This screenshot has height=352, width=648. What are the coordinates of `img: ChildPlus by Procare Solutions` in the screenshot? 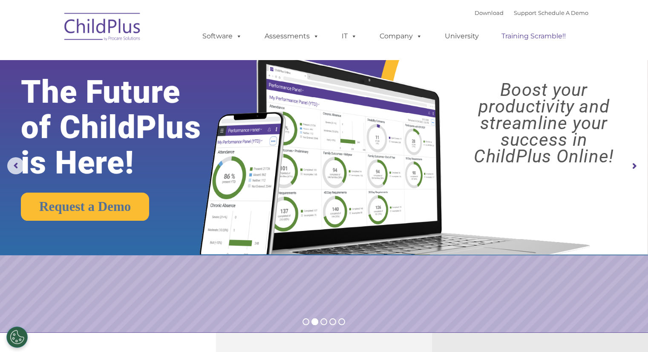 It's located at (103, 28).